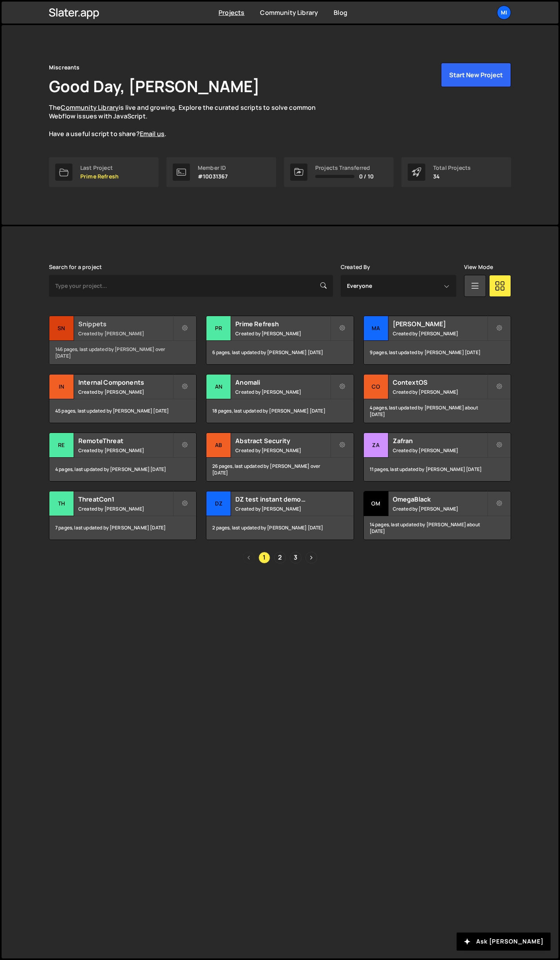  What do you see at coordinates (376, 386) in the screenshot?
I see `div: Co` at bounding box center [376, 386].